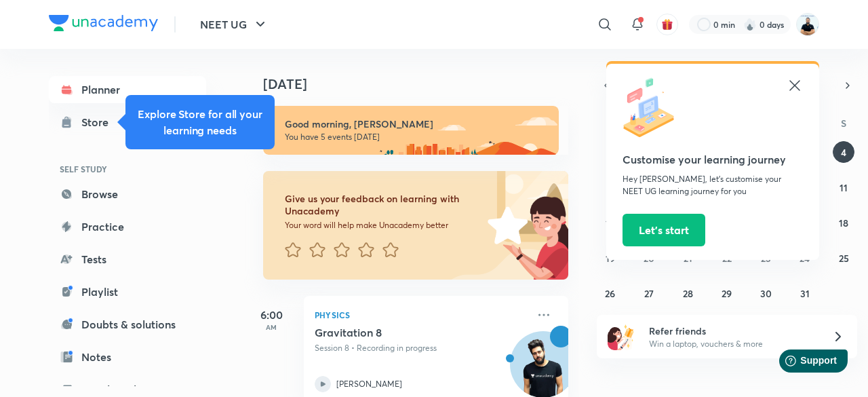  Describe the element at coordinates (713, 159) in the screenshot. I see `h5: Customise your learning journey` at that location.